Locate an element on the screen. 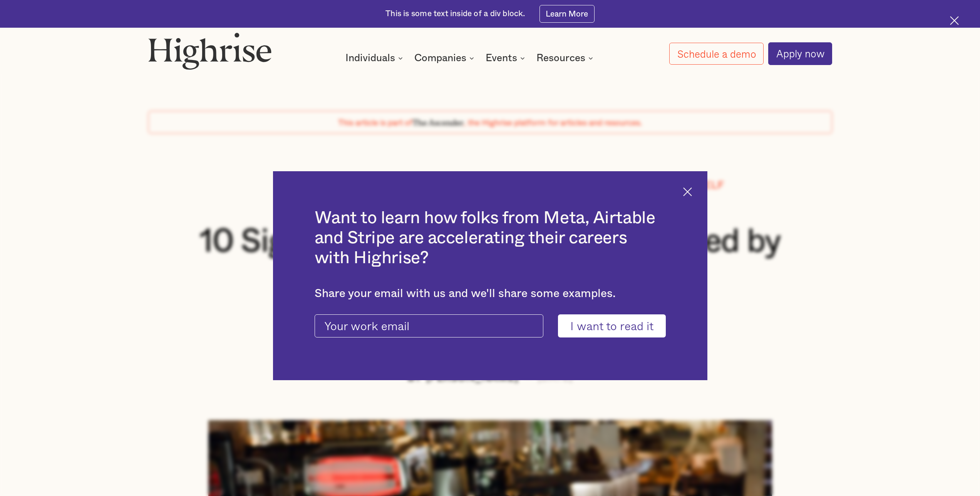  div: Share your email with us and we'll share some examples. is located at coordinates (490, 293).